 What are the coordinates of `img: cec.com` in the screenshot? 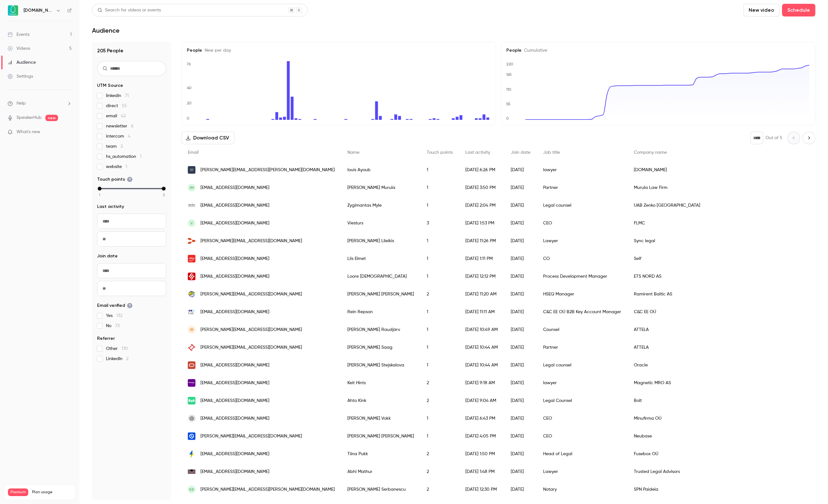 It's located at (191, 312).